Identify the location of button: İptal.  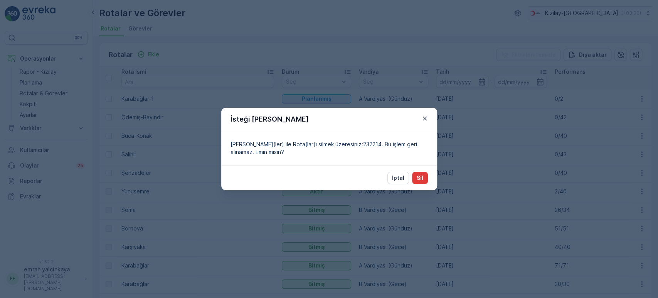
(398, 178).